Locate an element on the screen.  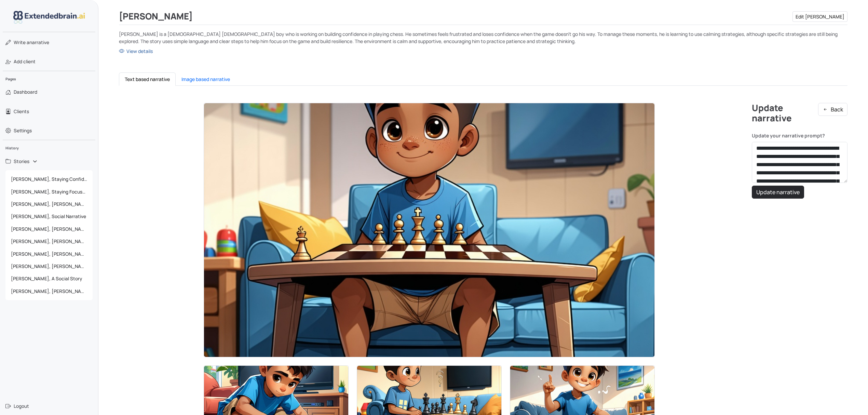
a: View details is located at coordinates (483, 51).